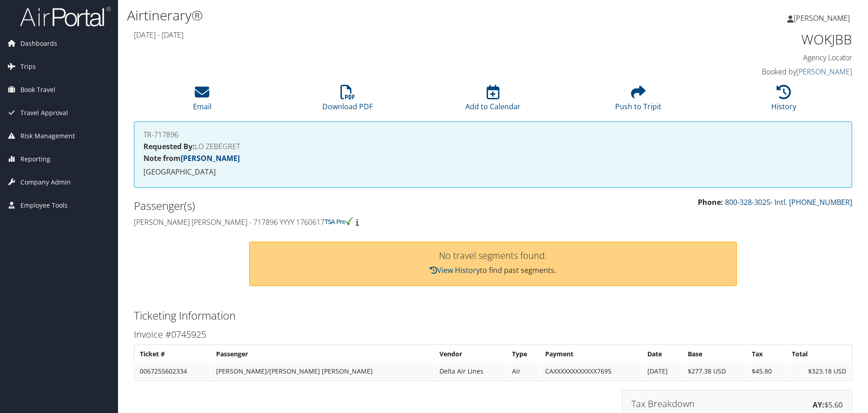 This screenshot has width=868, height=413. I want to click on th: Type, so click(524, 354).